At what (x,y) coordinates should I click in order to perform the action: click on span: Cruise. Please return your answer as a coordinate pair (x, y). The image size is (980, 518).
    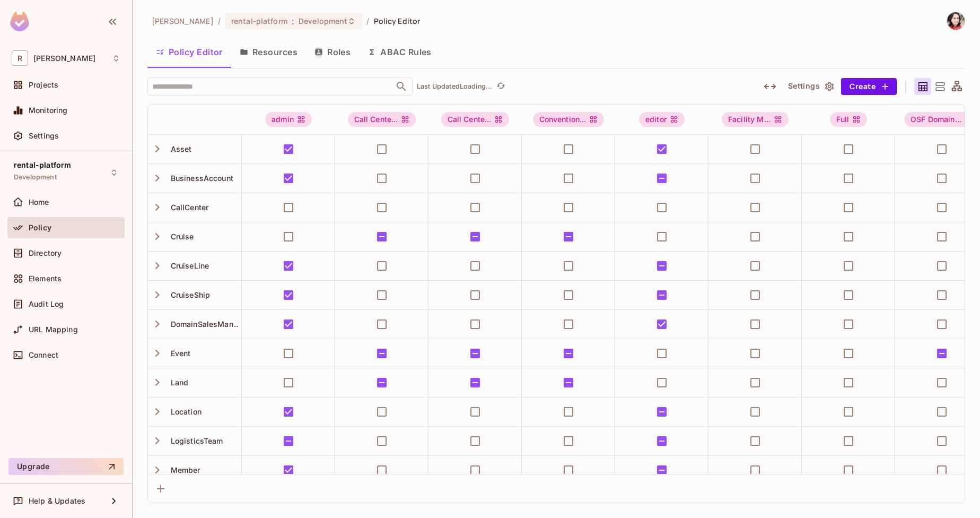
    Looking at the image, I should click on (180, 237).